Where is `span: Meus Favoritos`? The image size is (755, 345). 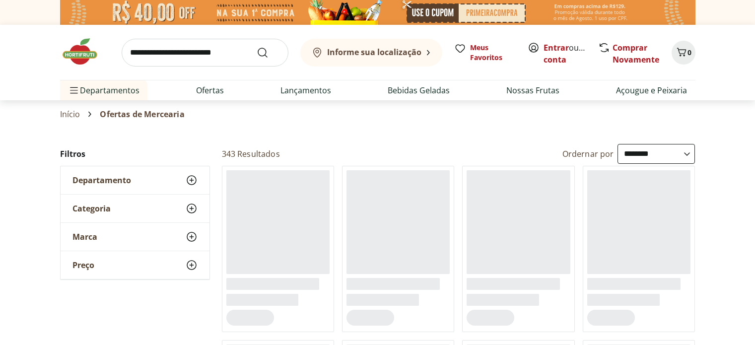
span: Meus Favoritos is located at coordinates (493, 53).